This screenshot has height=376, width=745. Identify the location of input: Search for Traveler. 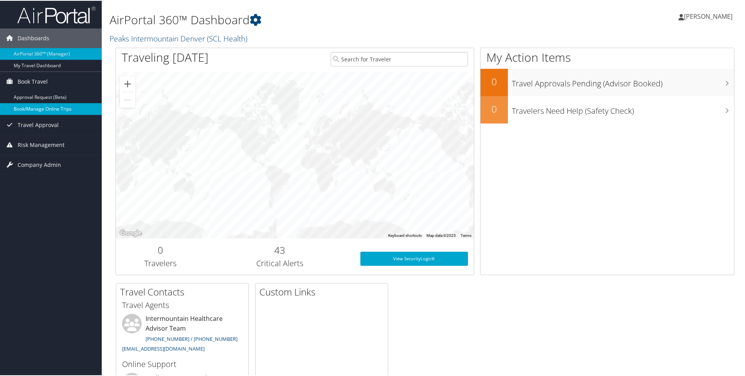
(399, 58).